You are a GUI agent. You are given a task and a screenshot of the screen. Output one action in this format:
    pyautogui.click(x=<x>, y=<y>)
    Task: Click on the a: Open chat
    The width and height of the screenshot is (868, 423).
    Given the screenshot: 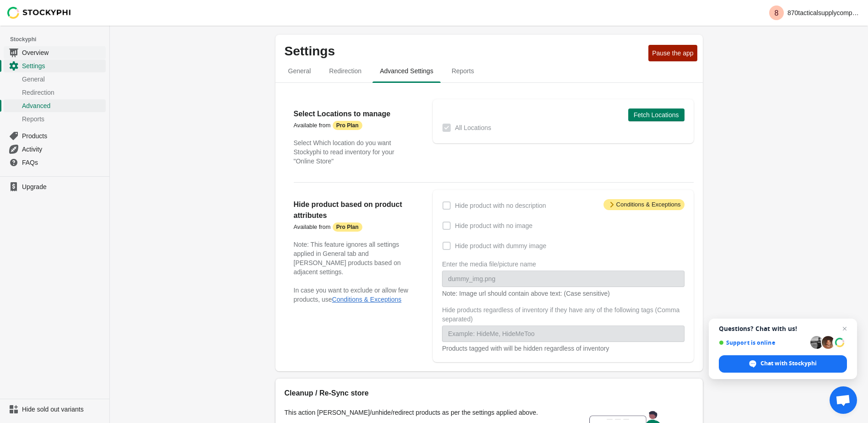 What is the action you would take?
    pyautogui.click(x=843, y=400)
    